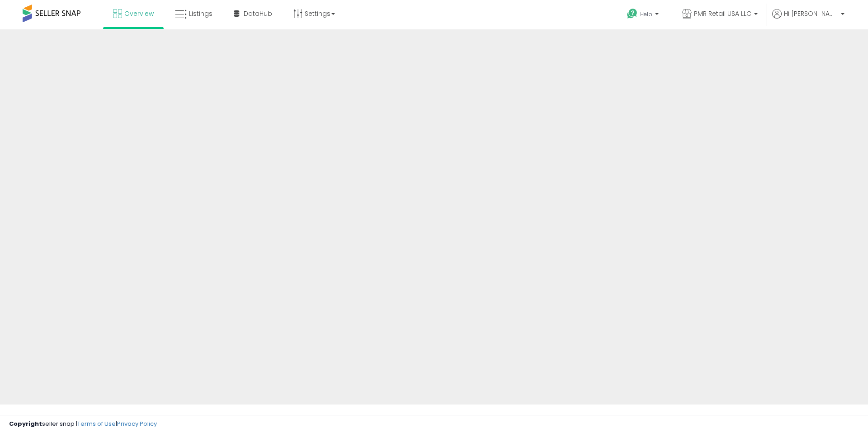 This screenshot has height=433, width=868. What do you see at coordinates (644, 15) in the screenshot?
I see `a: Help` at bounding box center [644, 15].